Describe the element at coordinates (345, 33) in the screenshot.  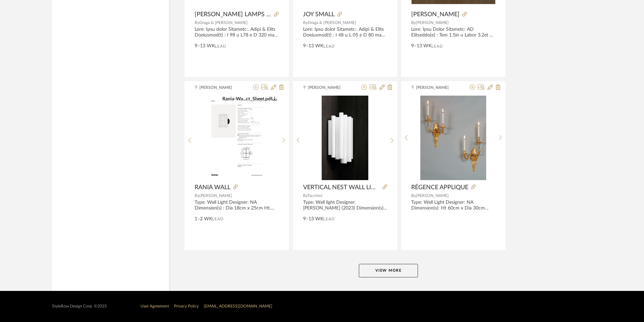
I see `div: Lore: Ipsu dolor Sitametc:. Adipi & Elits Doeiusmod(t) : I 48 u L 05 e D 80 ma Aliq enimadmin ve ...` at that location.